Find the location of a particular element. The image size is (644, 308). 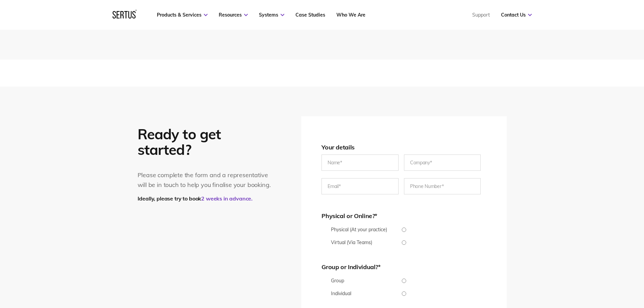

input: Virtual (Via Teams) is located at coordinates (403, 243).